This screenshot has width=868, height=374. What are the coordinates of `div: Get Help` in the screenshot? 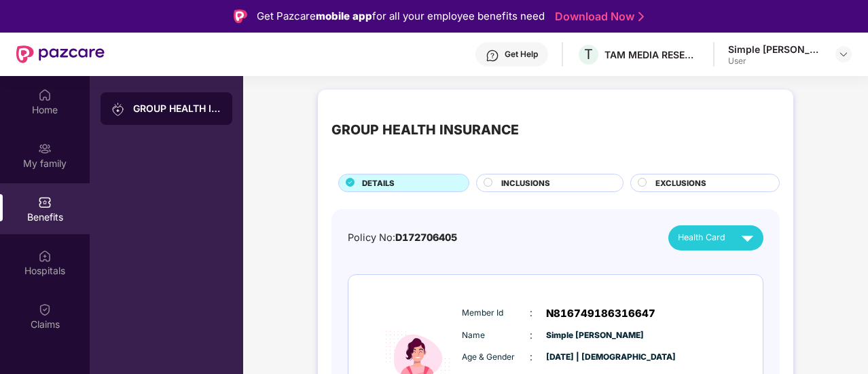 It's located at (521, 54).